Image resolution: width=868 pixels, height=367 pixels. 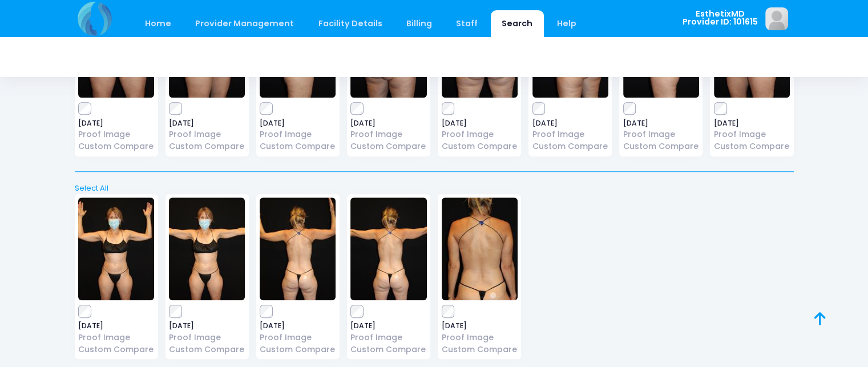 What do you see at coordinates (566, 23) in the screenshot?
I see `a: Help` at bounding box center [566, 23].